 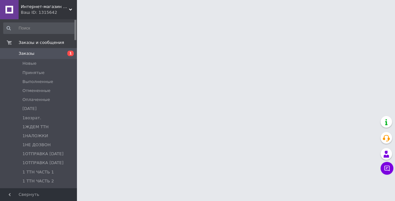 What do you see at coordinates (33, 73) in the screenshot?
I see `span: Принятые` at bounding box center [33, 73].